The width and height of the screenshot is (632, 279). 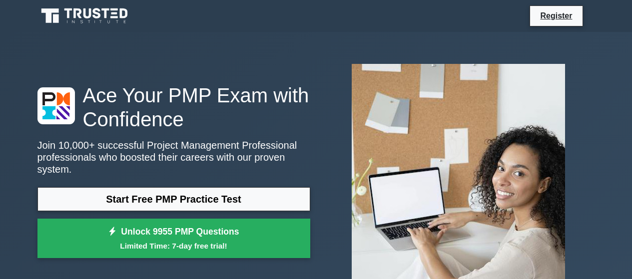 I want to click on a: Start Free PMP Practice Test, so click(x=174, y=199).